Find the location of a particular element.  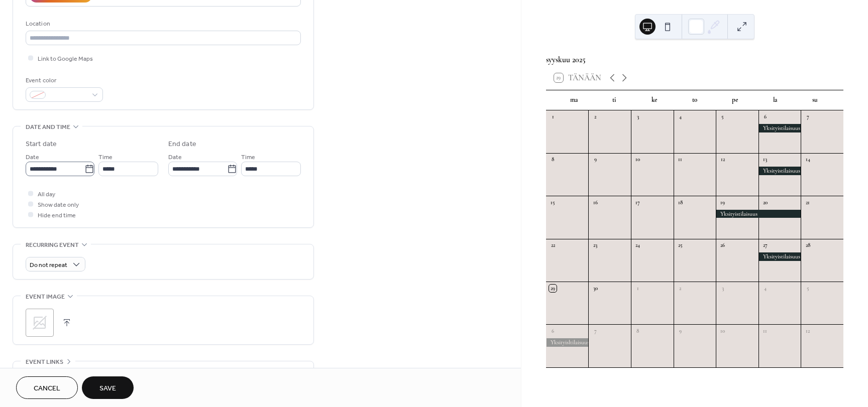

div: ke is located at coordinates (655, 100).